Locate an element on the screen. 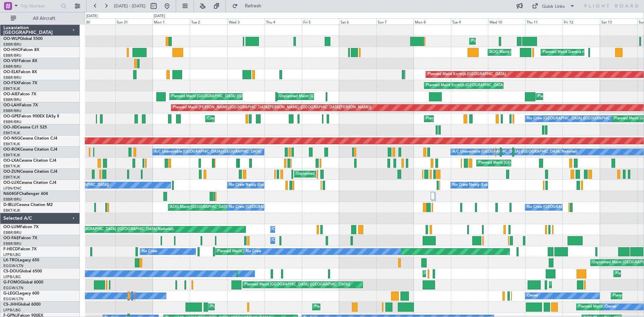 The image size is (644, 317). a: OO-HHOFalcon 8X is located at coordinates (21, 50).